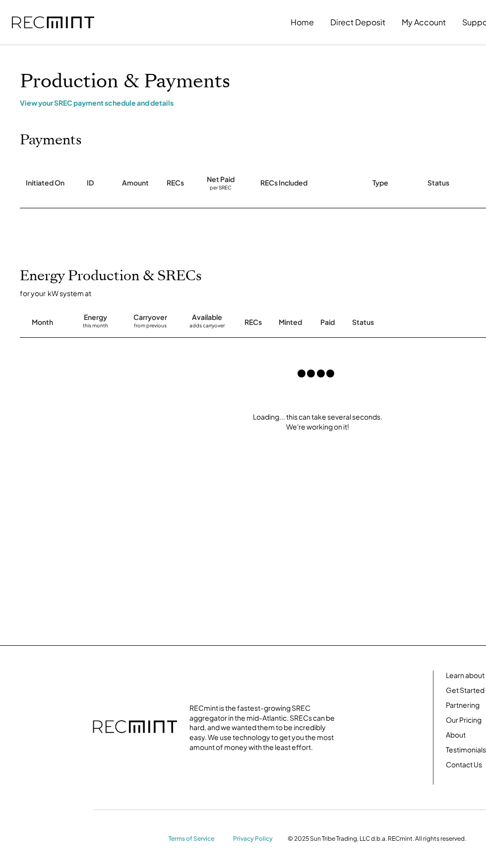 This screenshot has width=486, height=868. What do you see at coordinates (196, 839) in the screenshot?
I see `a: Terms of Service` at bounding box center [196, 839].